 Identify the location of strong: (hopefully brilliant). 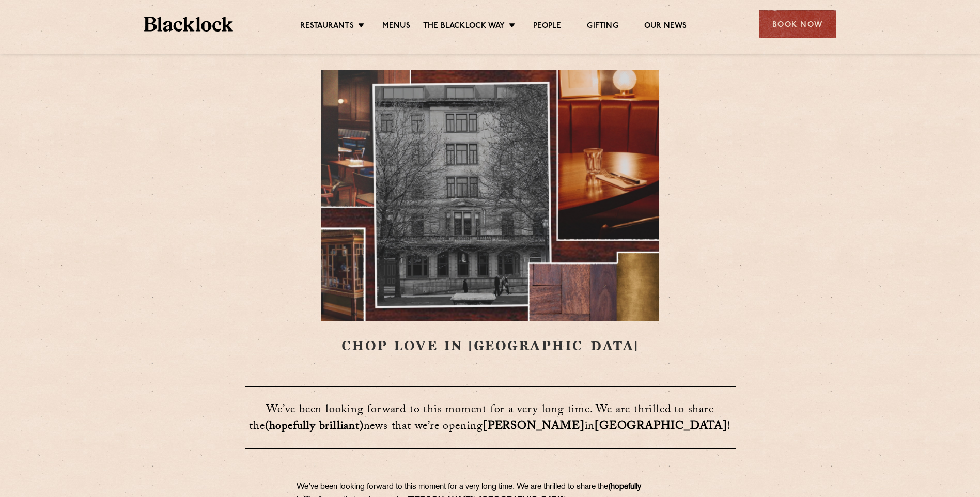
(314, 427).